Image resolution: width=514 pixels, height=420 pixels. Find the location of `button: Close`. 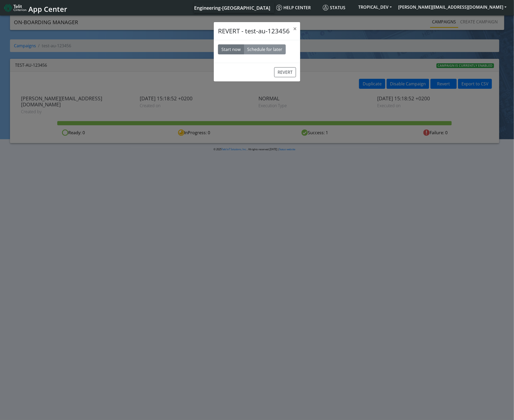

button: Close is located at coordinates (295, 29).